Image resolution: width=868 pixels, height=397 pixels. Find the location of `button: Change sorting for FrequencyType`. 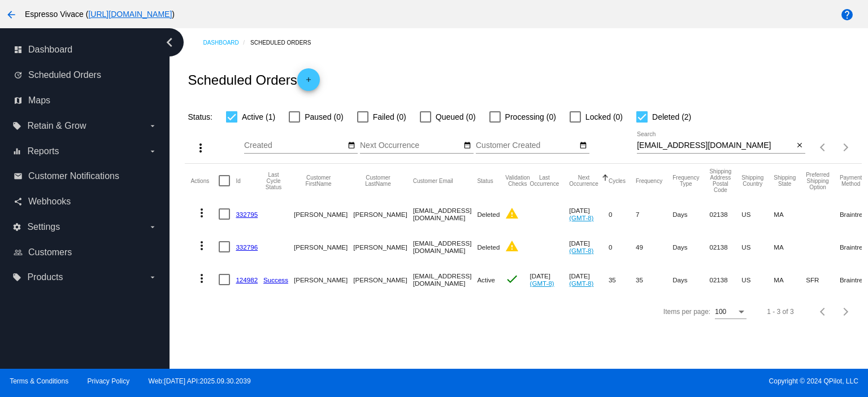

button: Change sorting for FrequencyType is located at coordinates (685, 181).